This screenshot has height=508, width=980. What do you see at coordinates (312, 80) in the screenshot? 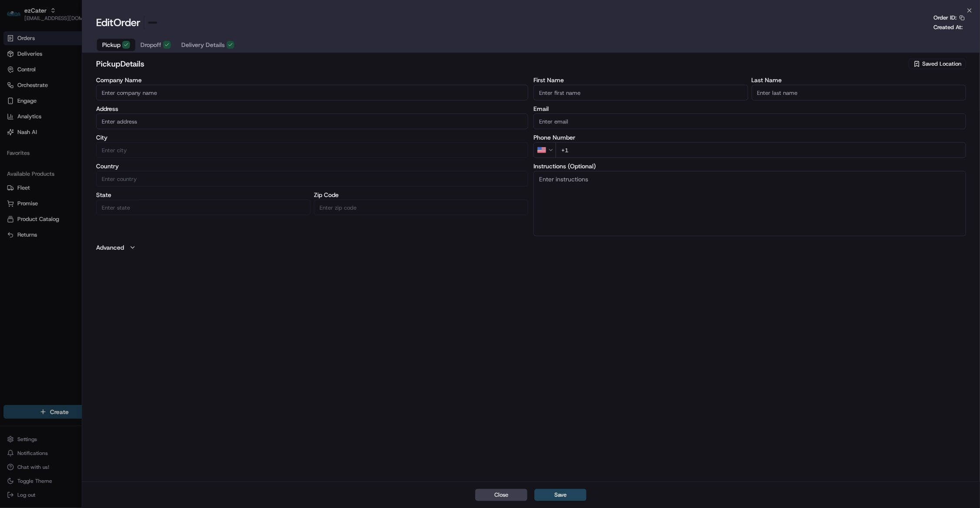
I see `label: Company Name` at bounding box center [312, 80].